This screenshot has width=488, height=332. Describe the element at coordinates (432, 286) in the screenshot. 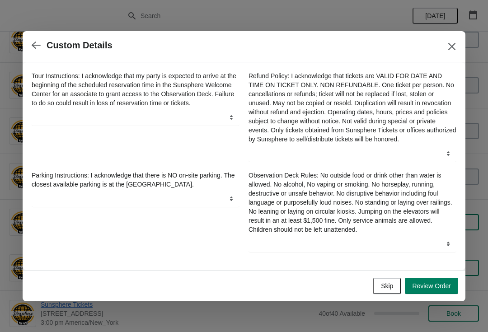

I see `button: Review Order` at that location.